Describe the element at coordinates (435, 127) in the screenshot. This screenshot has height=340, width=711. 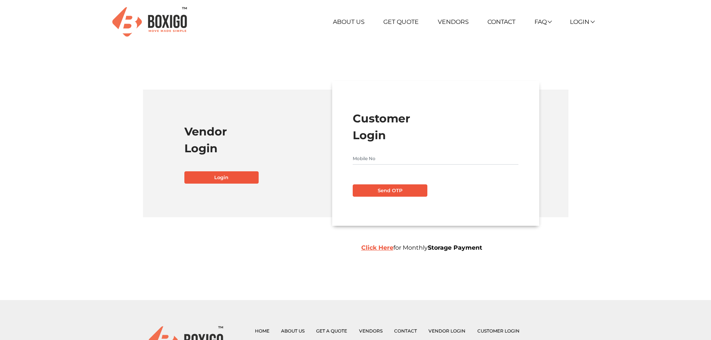
I see `h1: Customer Login` at that location.